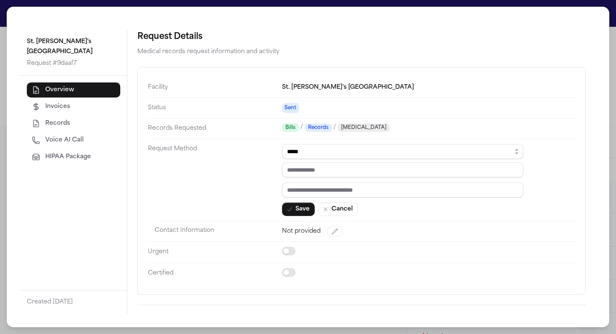 The height and width of the screenshot is (334, 616). I want to click on span: Overview, so click(59, 90).